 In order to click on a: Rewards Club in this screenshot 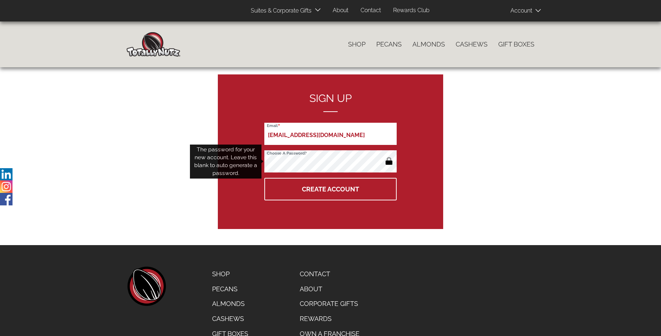, I will do `click(411, 10)`.